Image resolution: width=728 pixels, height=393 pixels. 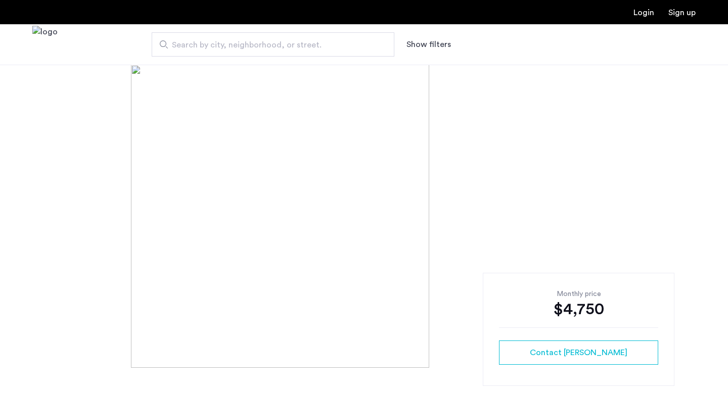 What do you see at coordinates (45, 44) in the screenshot?
I see `img: logo` at bounding box center [45, 44].